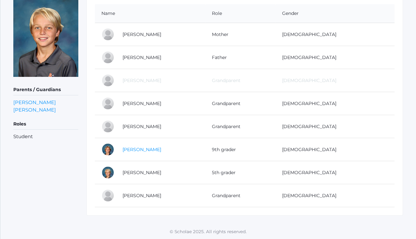  Describe the element at coordinates (46, 90) in the screenshot. I see `h5: Parents / Guardians` at that location.